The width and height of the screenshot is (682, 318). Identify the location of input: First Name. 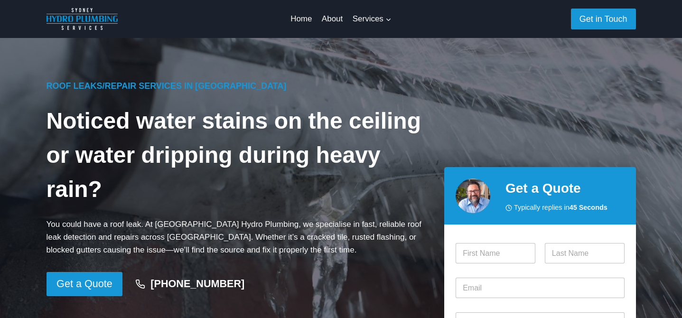
(495, 253).